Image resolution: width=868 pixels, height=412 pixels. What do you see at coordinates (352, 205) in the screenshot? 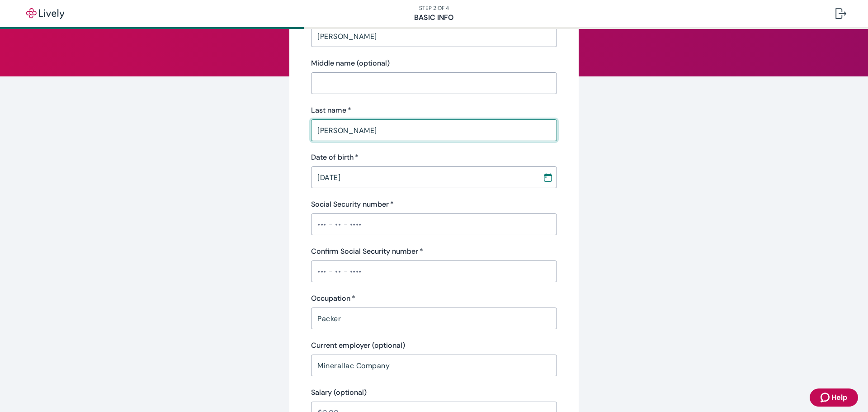
I see `label: Social Security number` at bounding box center [352, 205].